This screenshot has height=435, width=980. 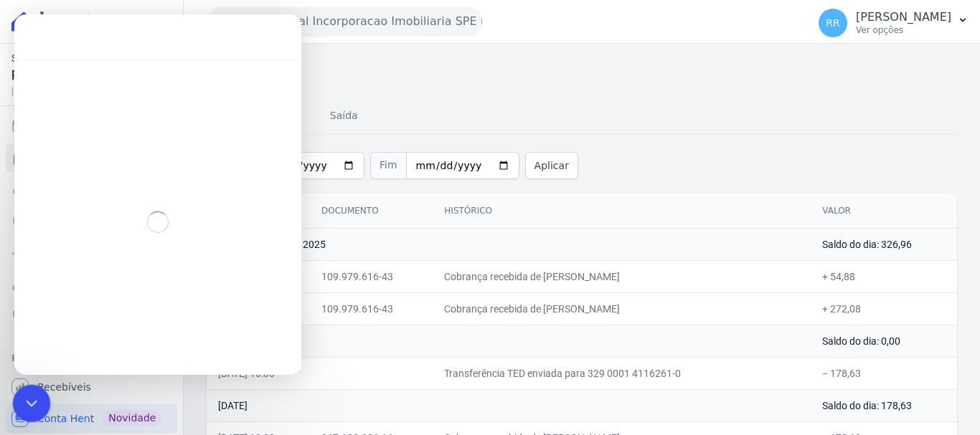 What do you see at coordinates (91, 284) in the screenshot?
I see `a: Clientes` at bounding box center [91, 284].